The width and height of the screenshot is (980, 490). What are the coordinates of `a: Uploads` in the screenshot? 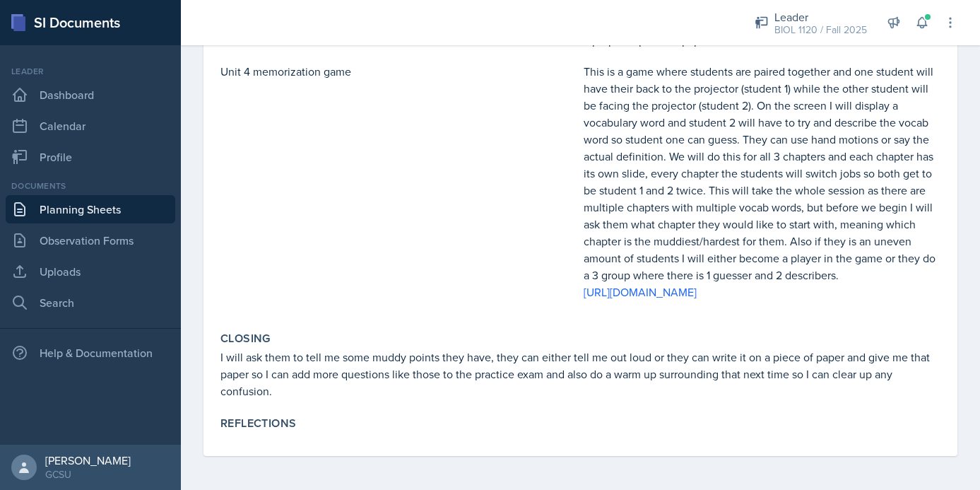 It's located at (91, 272).